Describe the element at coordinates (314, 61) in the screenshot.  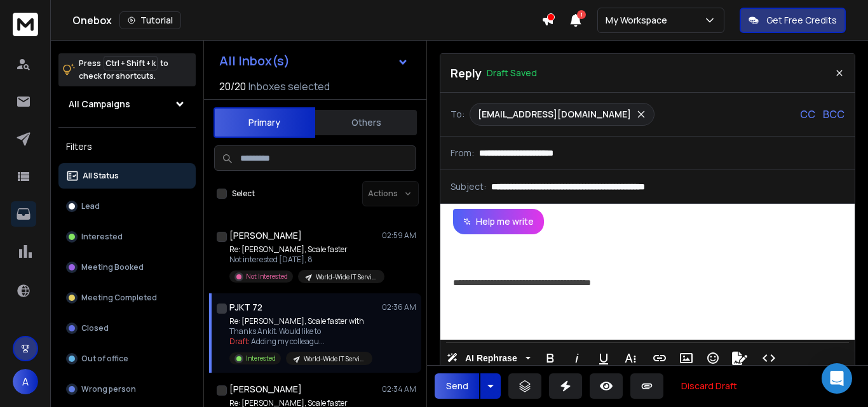
I see `button: All Inbox(s)` at that location.